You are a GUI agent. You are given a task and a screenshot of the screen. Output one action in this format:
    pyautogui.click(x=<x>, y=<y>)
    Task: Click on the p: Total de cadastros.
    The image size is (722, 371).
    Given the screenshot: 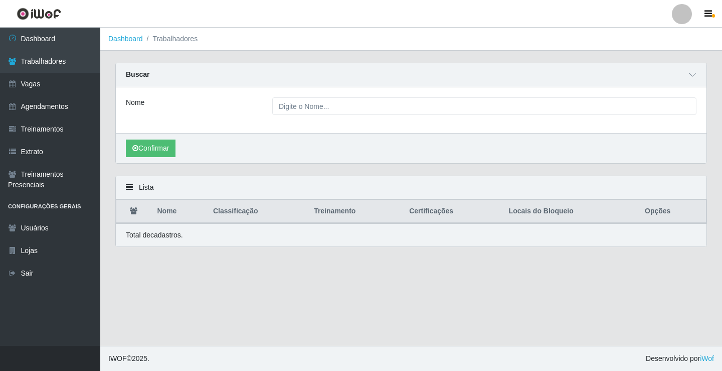 What is the action you would take?
    pyautogui.click(x=154, y=235)
    